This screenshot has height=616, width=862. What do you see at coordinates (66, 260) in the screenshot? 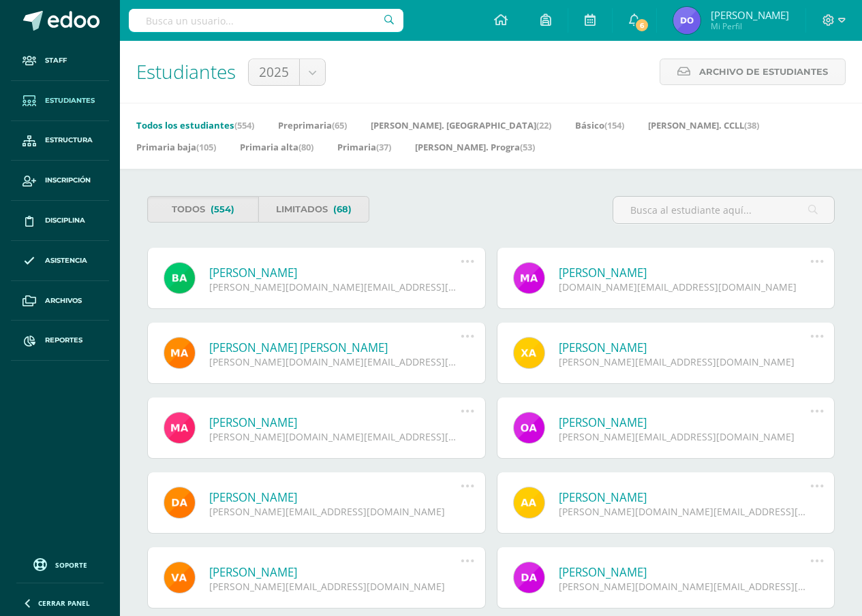
I see `span: Asistencia` at bounding box center [66, 260].